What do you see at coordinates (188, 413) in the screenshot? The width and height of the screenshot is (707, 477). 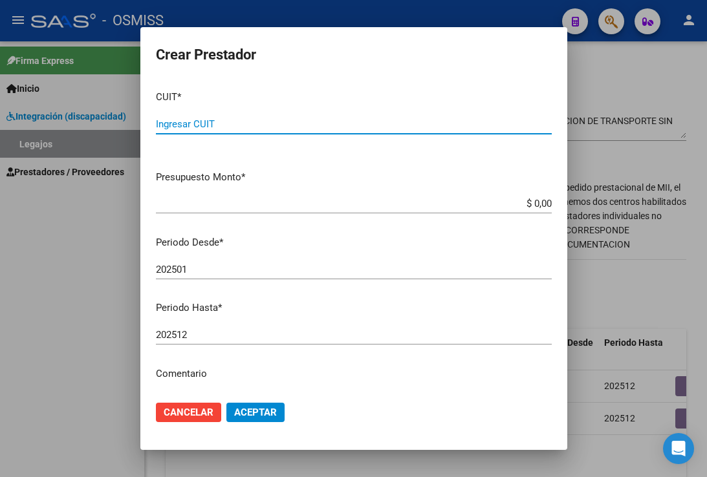 I see `button: Cancelar` at bounding box center [188, 413].